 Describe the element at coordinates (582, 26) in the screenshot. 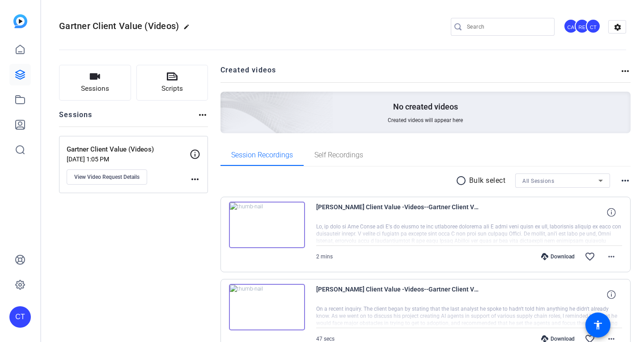

I see `ngx-avatar: Rona Elliott` at that location.